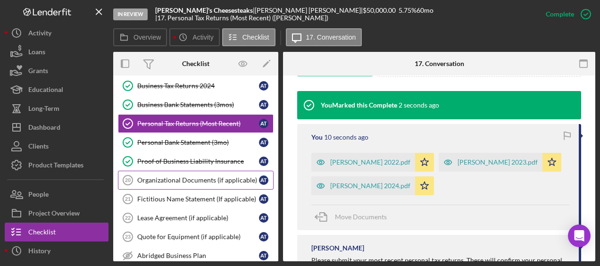 This screenshot has width=600, height=266. Describe the element at coordinates (346, 137) in the screenshot. I see `time: 2025-08-19 21:34` at that location.